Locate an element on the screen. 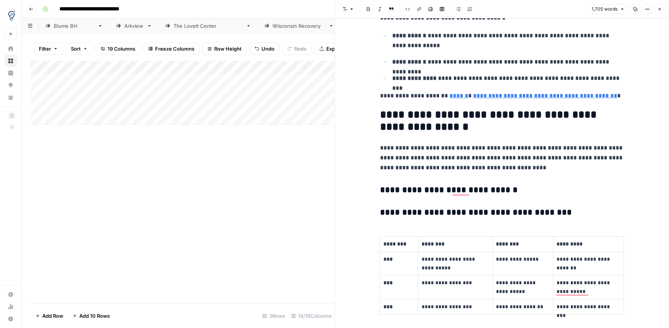 Image resolution: width=669 pixels, height=328 pixels. a: Opportunities is located at coordinates (11, 85).